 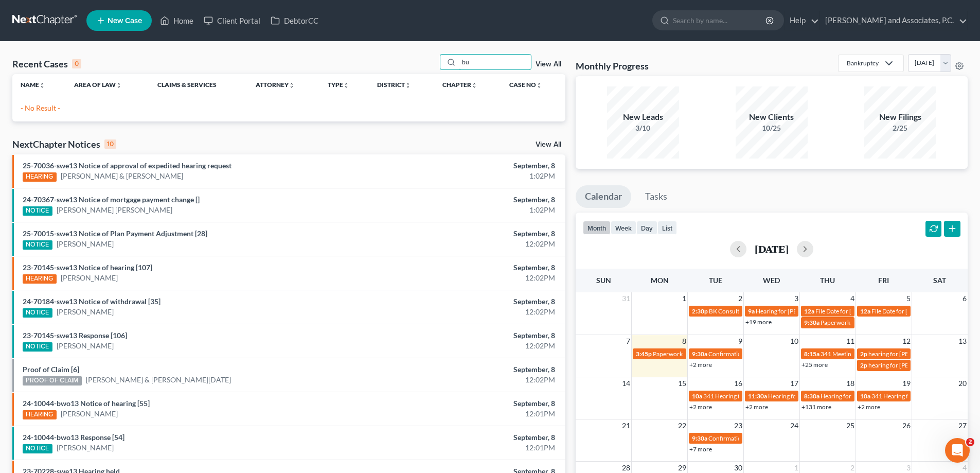 I want to click on div: Recent Cases, so click(x=47, y=64).